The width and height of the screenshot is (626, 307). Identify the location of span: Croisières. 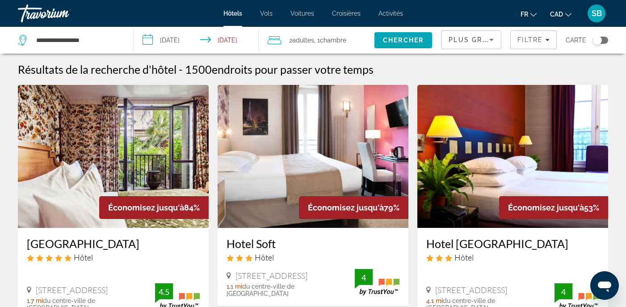
(346, 13).